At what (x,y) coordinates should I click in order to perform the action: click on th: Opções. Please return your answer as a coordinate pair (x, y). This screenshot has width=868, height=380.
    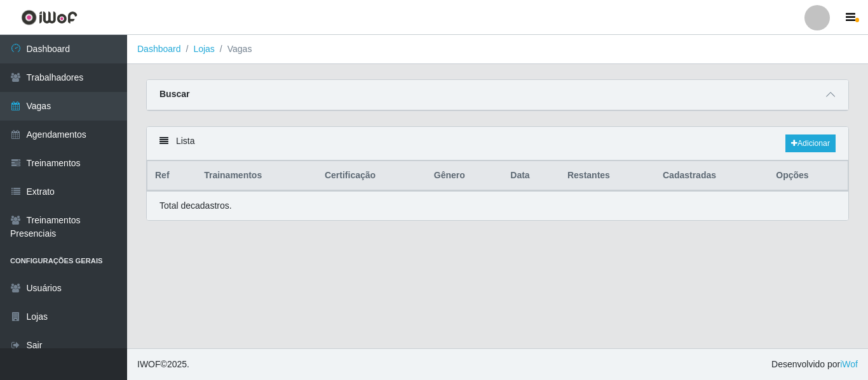
    Looking at the image, I should click on (808, 176).